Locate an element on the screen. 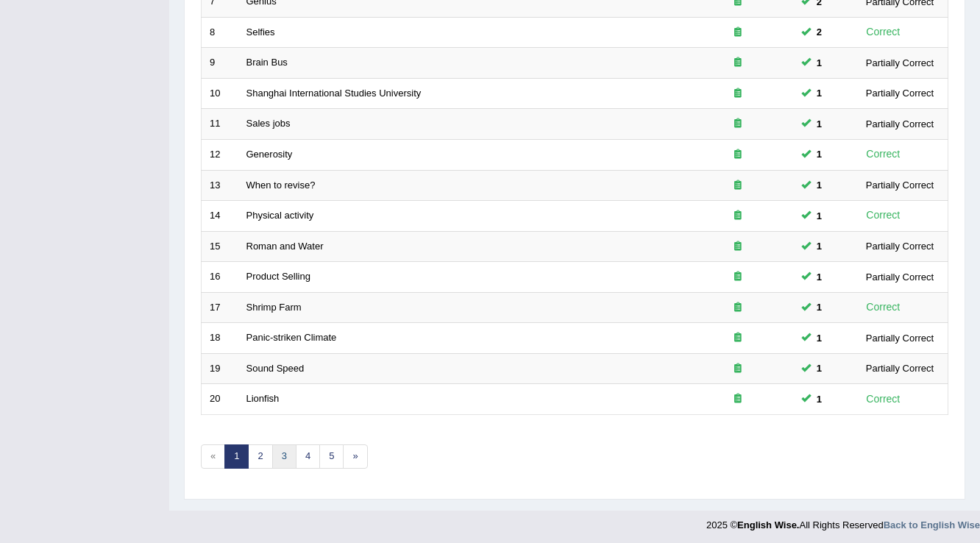 The image size is (980, 543). td: 14 is located at coordinates (220, 216).